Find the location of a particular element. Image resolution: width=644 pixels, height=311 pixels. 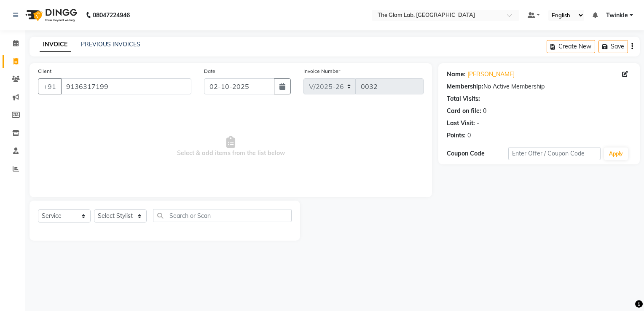

a: PREVIOUS INVOICES is located at coordinates (111, 44).